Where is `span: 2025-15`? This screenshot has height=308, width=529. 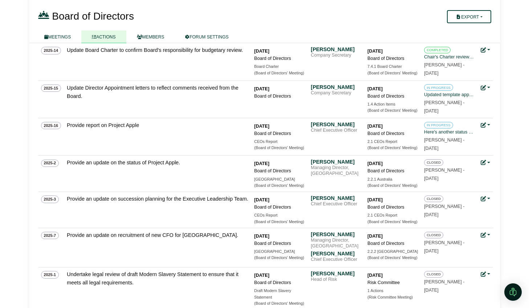 span: 2025-15 is located at coordinates (51, 88).